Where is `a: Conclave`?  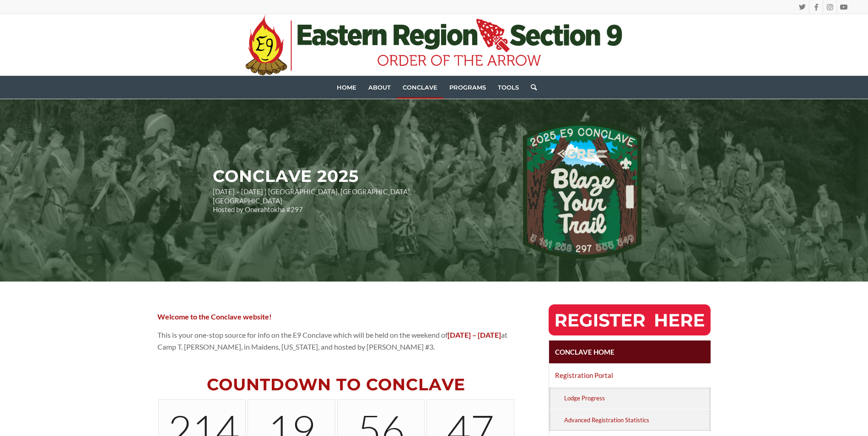
a: Conclave is located at coordinates (420, 87).